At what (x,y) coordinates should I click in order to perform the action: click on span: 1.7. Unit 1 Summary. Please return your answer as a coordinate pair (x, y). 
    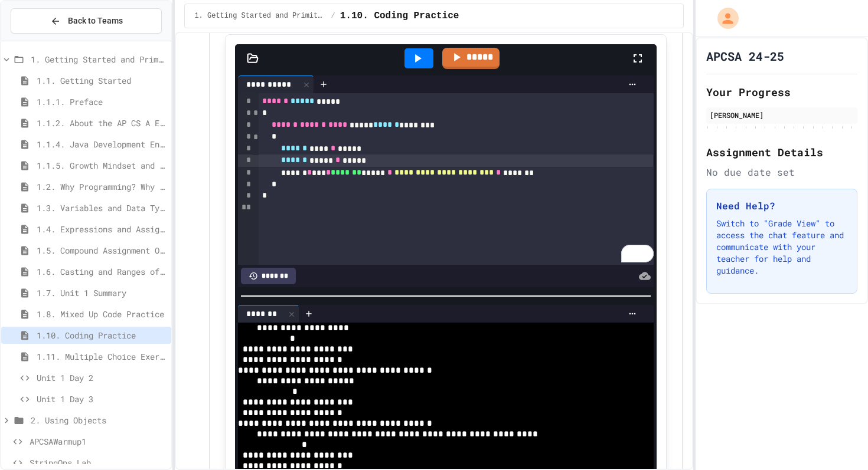
    Looking at the image, I should click on (102, 293).